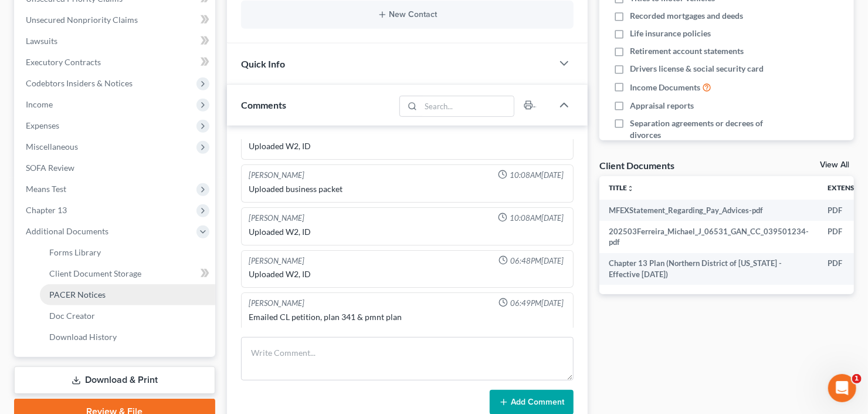 The width and height of the screenshot is (868, 414). What do you see at coordinates (50, 168) in the screenshot?
I see `span: SOFA Review` at bounding box center [50, 168].